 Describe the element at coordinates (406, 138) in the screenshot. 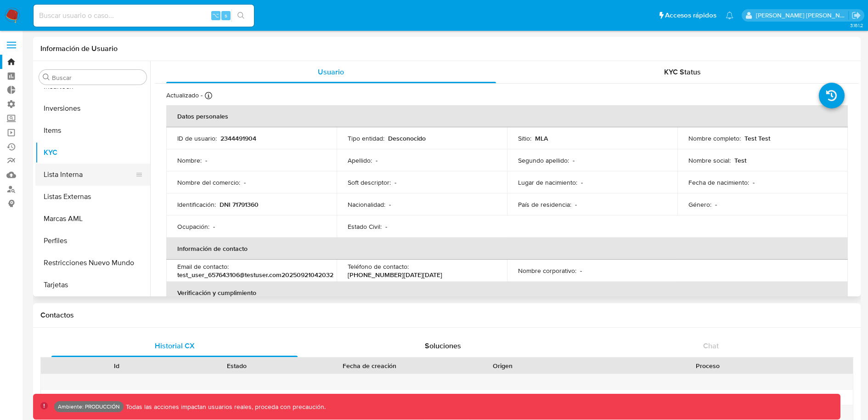

I see `p: Desconocido` at that location.